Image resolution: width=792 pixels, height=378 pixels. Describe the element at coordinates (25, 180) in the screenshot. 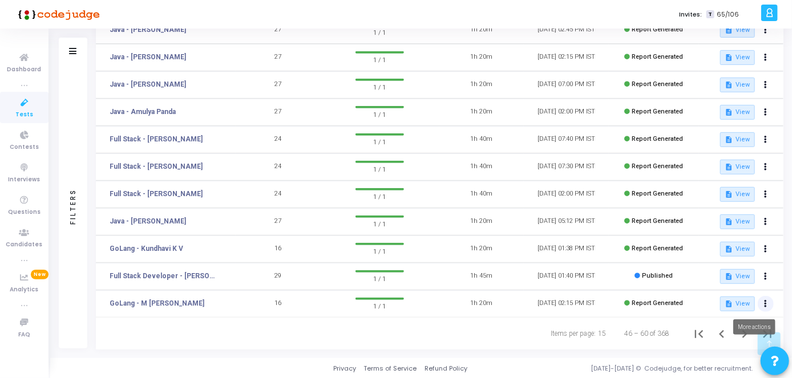

I see `span: Interviews` at that location.